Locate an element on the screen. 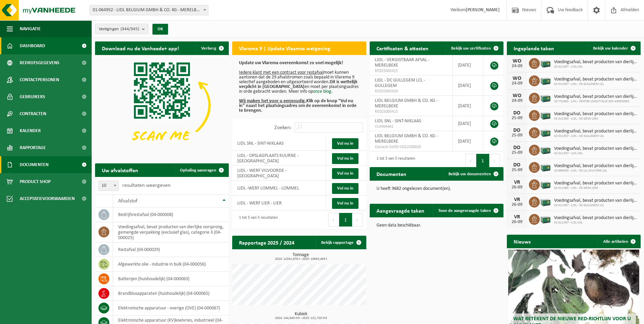  span: Toon de aangevraagde taken is located at coordinates (465, 211).